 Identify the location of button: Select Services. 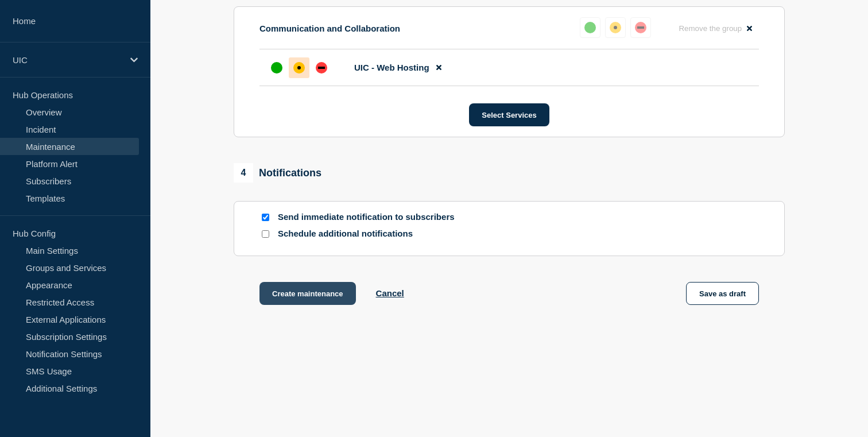
(509, 115).